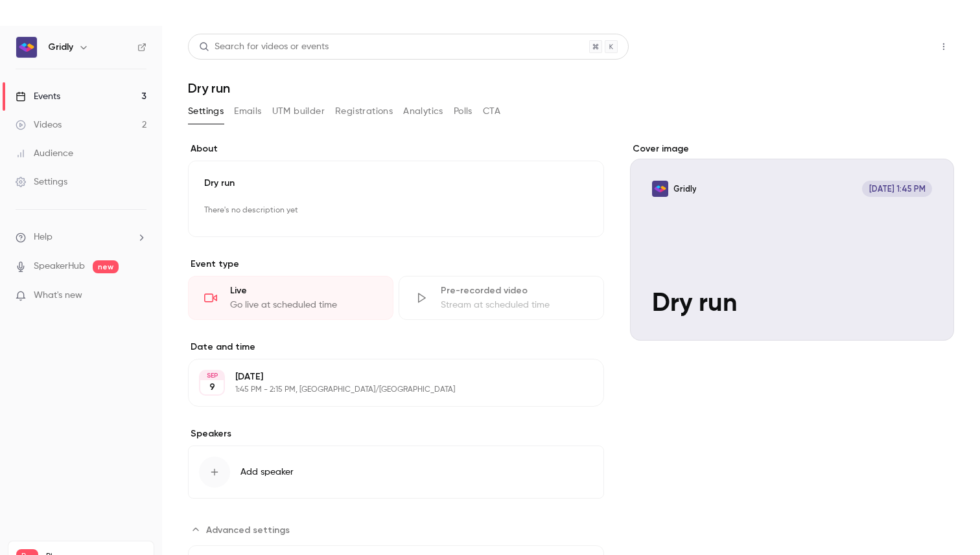  What do you see at coordinates (242, 529) in the screenshot?
I see `button: Advanced settings` at bounding box center [242, 529].